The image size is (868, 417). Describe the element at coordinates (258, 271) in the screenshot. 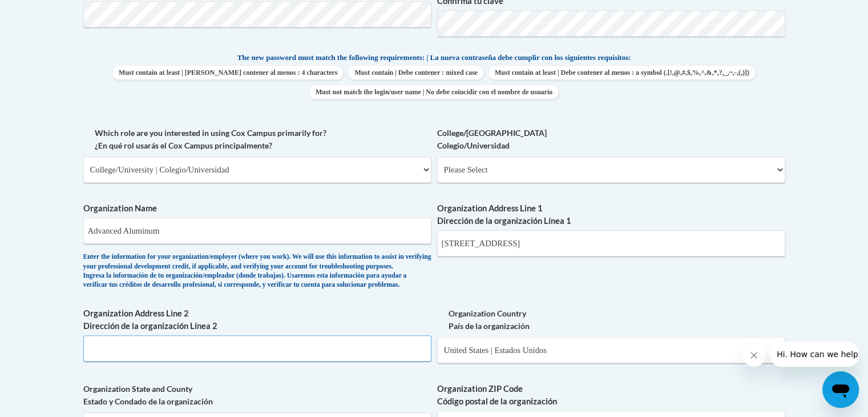

I see `div: Enter the information for your organization/employer (where you work). We will use this informati...` at that location.